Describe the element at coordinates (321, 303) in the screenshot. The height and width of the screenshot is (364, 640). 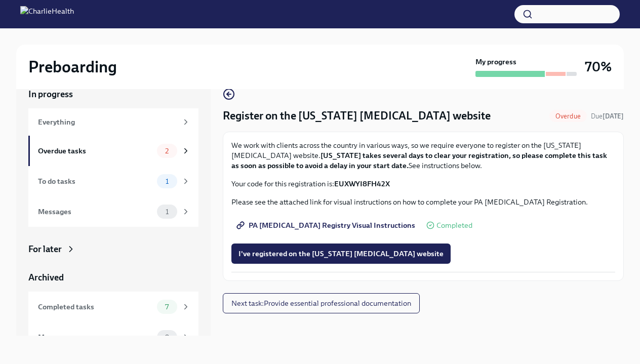
I see `button: Next task:Provide essential professional documentation` at that location.